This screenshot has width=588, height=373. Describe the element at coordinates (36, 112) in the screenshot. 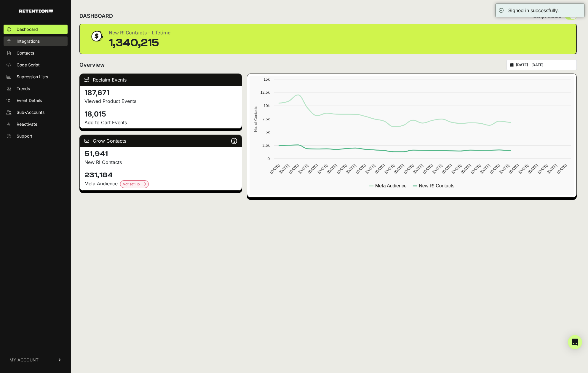

I see `a: Sub-Accounts` at that location.